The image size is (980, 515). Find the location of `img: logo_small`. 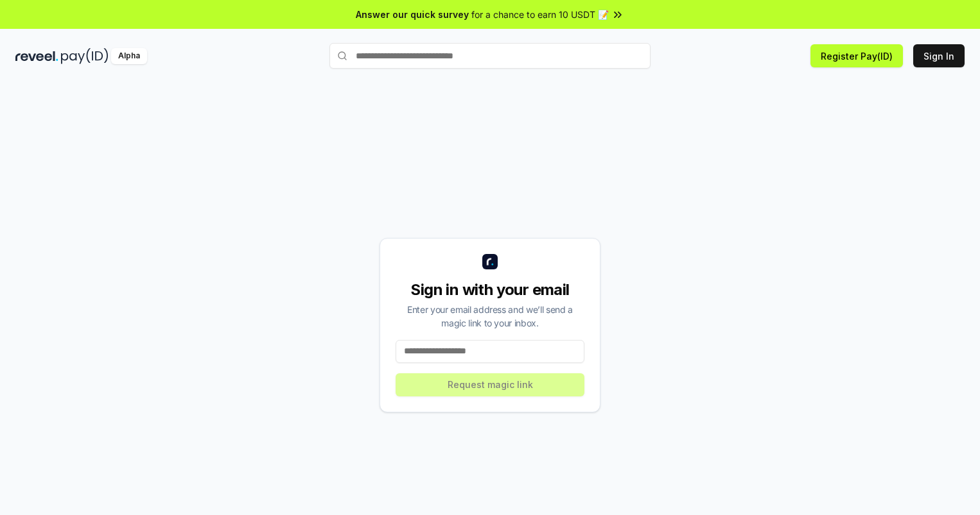

img: logo_small is located at coordinates (490, 262).